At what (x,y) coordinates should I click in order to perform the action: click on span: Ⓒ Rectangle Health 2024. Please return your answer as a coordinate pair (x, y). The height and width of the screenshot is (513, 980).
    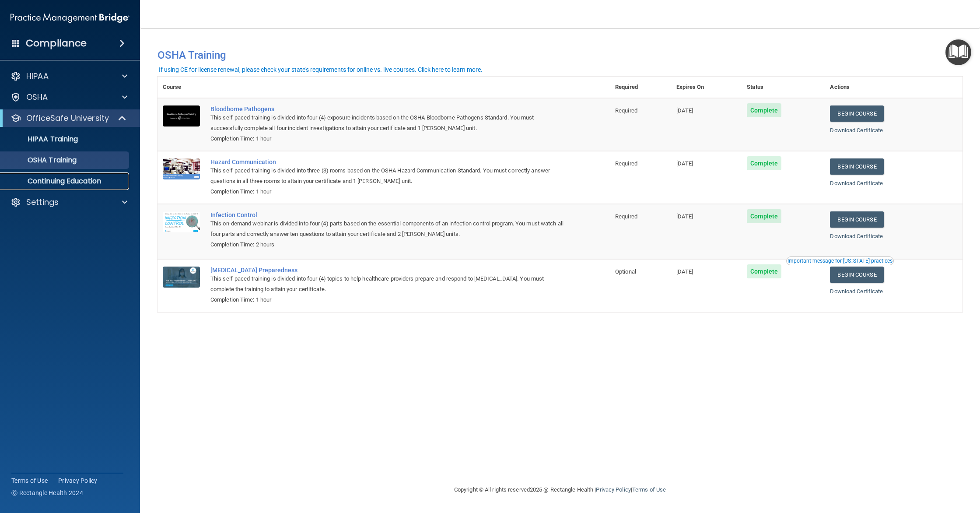
    Looking at the image, I should click on (47, 493).